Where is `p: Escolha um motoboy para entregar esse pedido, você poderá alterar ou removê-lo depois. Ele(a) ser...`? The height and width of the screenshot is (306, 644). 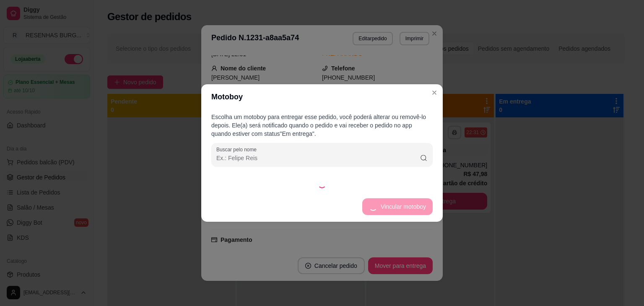
p: Escolha um motoboy para entregar esse pedido, você poderá alterar ou removê-lo depois. Ele(a) ser... is located at coordinates (322, 125).